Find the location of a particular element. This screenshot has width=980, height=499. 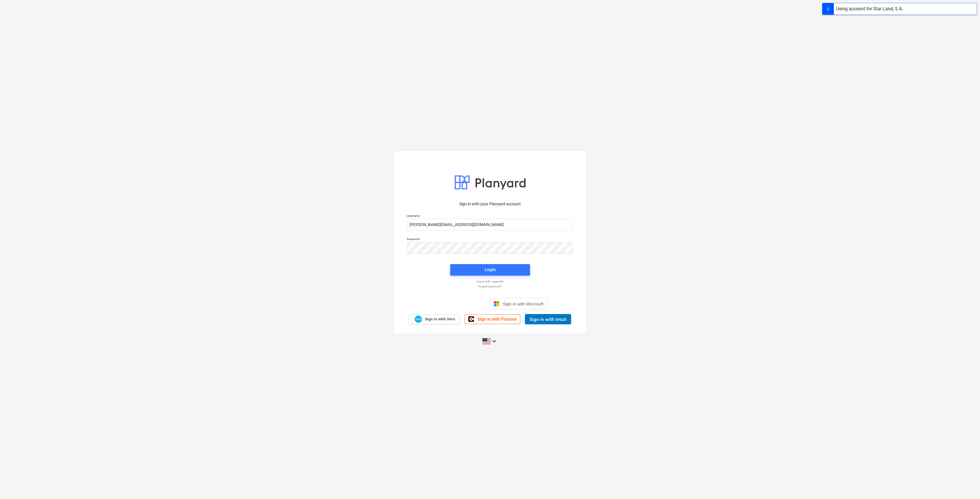

button: Login is located at coordinates (490, 270).